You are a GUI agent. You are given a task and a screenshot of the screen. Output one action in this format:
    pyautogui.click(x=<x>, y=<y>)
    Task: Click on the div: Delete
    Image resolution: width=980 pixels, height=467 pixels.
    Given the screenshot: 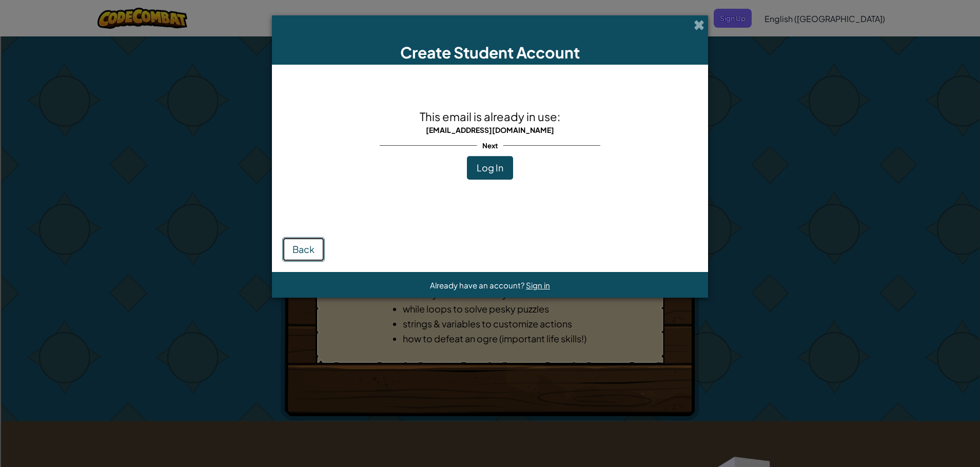 What is the action you would take?
    pyautogui.click(x=490, y=57)
    